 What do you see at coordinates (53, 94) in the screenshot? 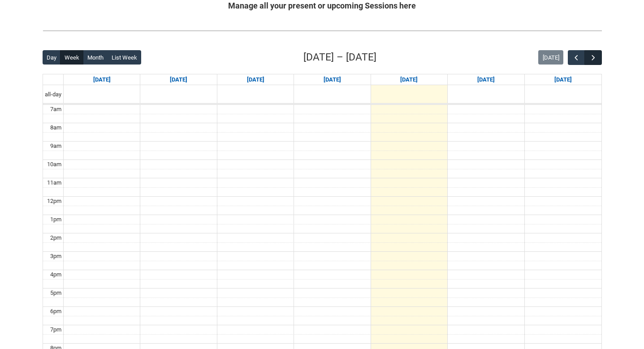
I see `span: all-day` at bounding box center [53, 94].